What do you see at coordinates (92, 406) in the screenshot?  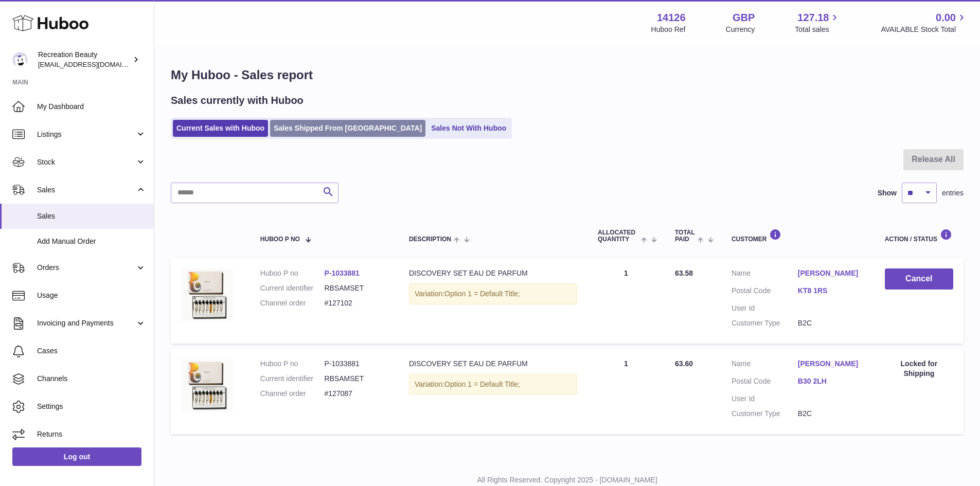 I see `span: Settings` at bounding box center [92, 406].